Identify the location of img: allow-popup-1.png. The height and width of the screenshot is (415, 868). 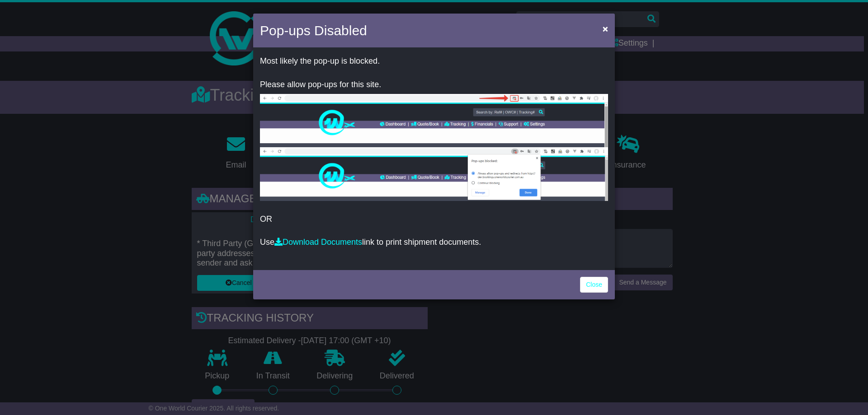
(434, 120).